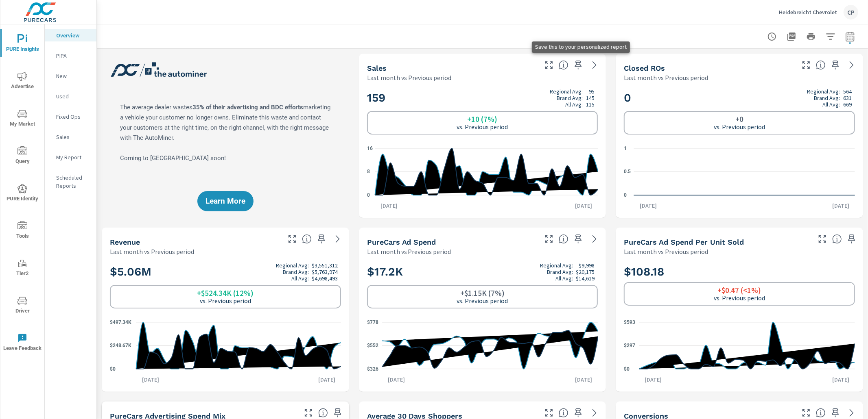 The height and width of the screenshot is (419, 868). What do you see at coordinates (373, 323) in the screenshot?
I see `text: $778` at bounding box center [373, 323].